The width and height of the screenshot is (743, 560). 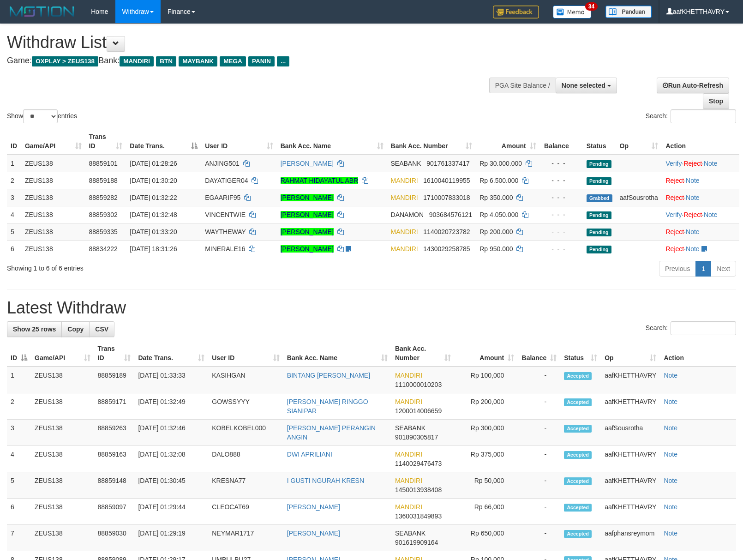 What do you see at coordinates (19, 353) in the screenshot?
I see `th: ID: activate to sort column descending` at bounding box center [19, 353].